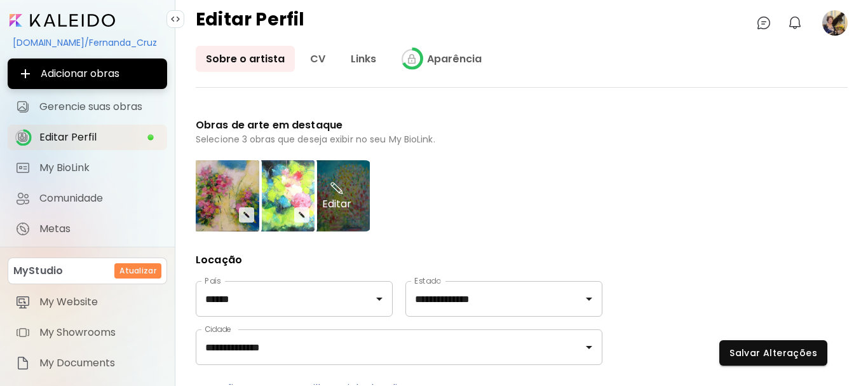 The height and width of the screenshot is (386, 868). Describe the element at coordinates (87, 168) in the screenshot. I see `a: completeMy BioLink iconMy BioLink` at that location.